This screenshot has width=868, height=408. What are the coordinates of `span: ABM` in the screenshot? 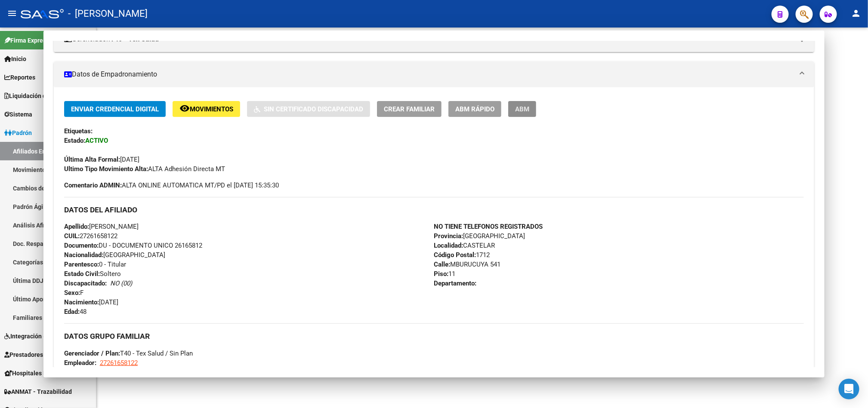 It's located at (522, 110).